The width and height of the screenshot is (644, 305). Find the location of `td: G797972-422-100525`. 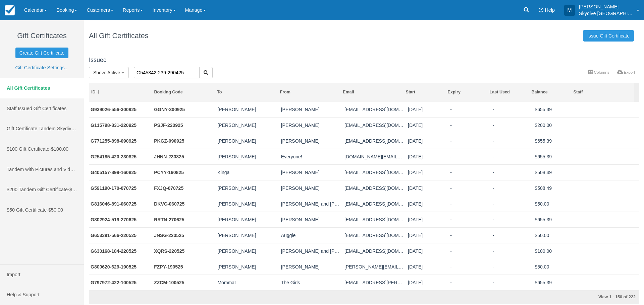

td: G797972-422-100525 is located at coordinates (120, 282).